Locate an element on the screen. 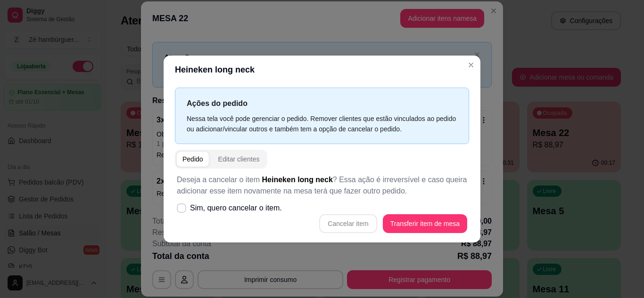  div: Nessa tela você pode gerenciar o pedido. Remover clientes que estão vinculados ao pedido ou adici... is located at coordinates (322, 123).